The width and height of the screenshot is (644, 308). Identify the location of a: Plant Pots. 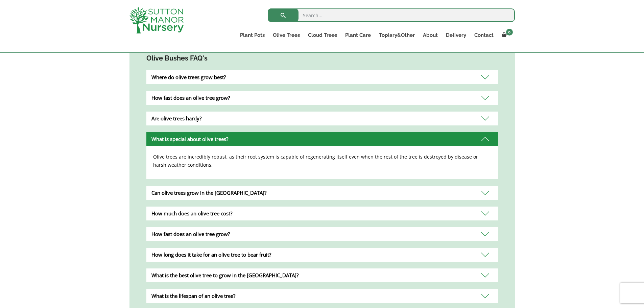
(252, 35).